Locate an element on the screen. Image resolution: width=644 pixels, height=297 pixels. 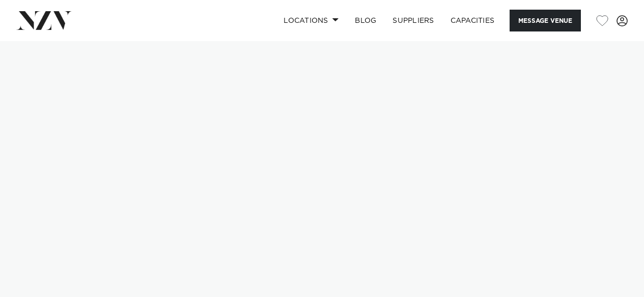
a: BLOG is located at coordinates (366, 20).